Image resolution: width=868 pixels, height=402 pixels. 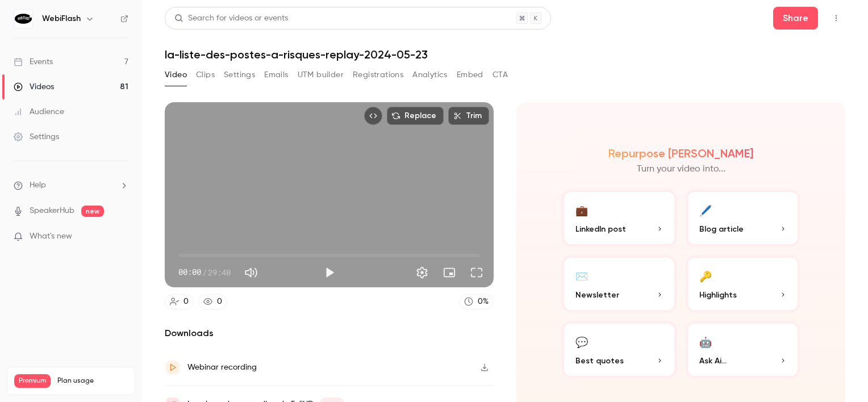 I want to click on button: Trim, so click(x=469, y=116).